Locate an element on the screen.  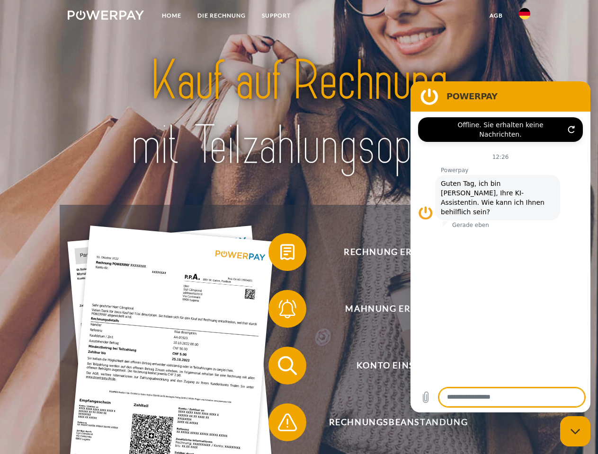
a: Mahnung erhalten? is located at coordinates (391, 309).